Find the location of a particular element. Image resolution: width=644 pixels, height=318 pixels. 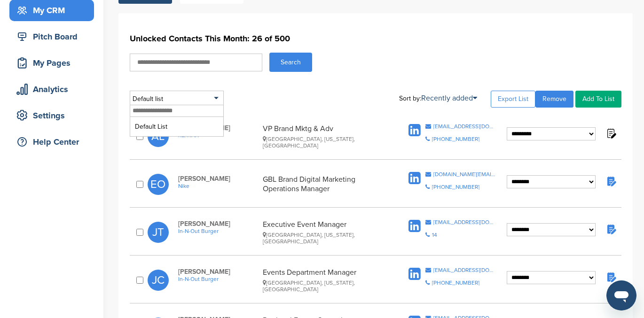

div: Settings is located at coordinates (54, 115).